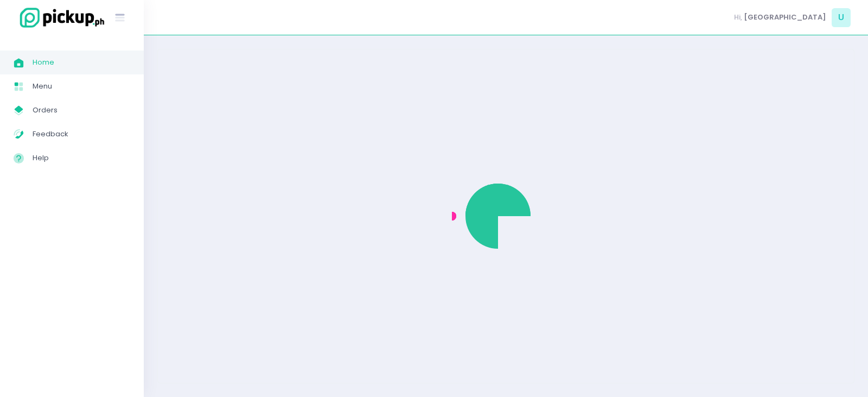 The image size is (868, 397). What do you see at coordinates (81, 158) in the screenshot?
I see `span: Help` at bounding box center [81, 158].